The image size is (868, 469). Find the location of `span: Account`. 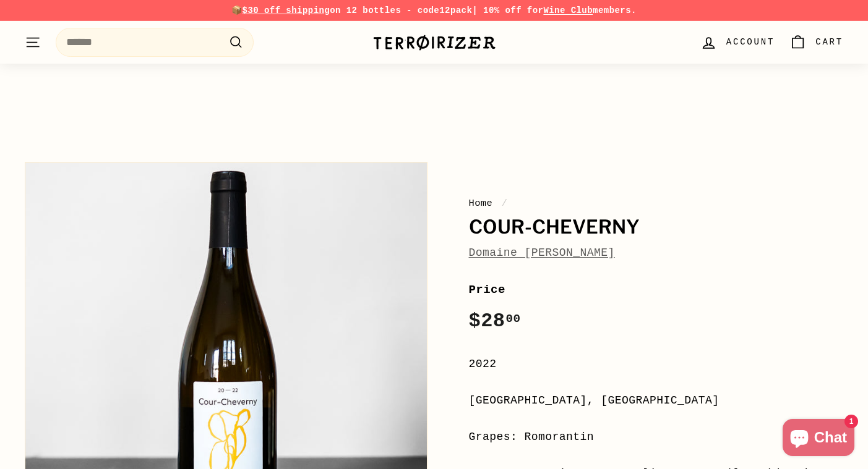

span: Account is located at coordinates (750, 42).